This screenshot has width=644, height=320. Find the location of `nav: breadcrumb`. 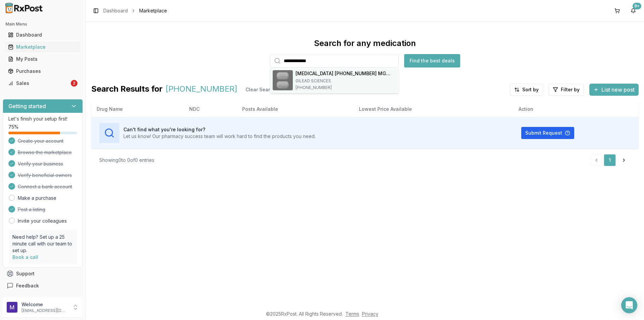

nav: breadcrumb is located at coordinates (135, 11).